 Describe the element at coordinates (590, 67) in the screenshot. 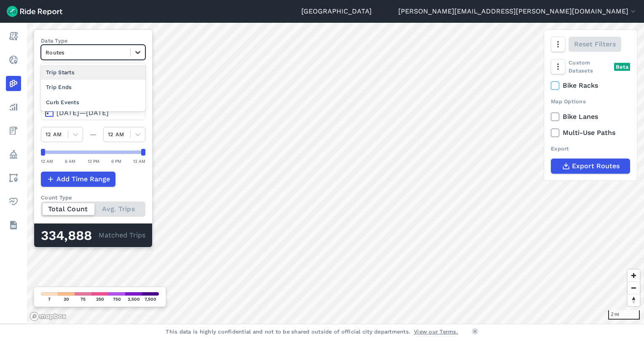

I see `div: Custom Datasets` at that location.